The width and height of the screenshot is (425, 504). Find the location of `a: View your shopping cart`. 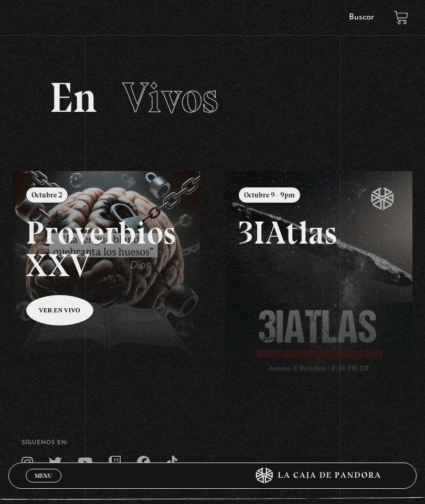

a: View your shopping cart is located at coordinates (401, 17).